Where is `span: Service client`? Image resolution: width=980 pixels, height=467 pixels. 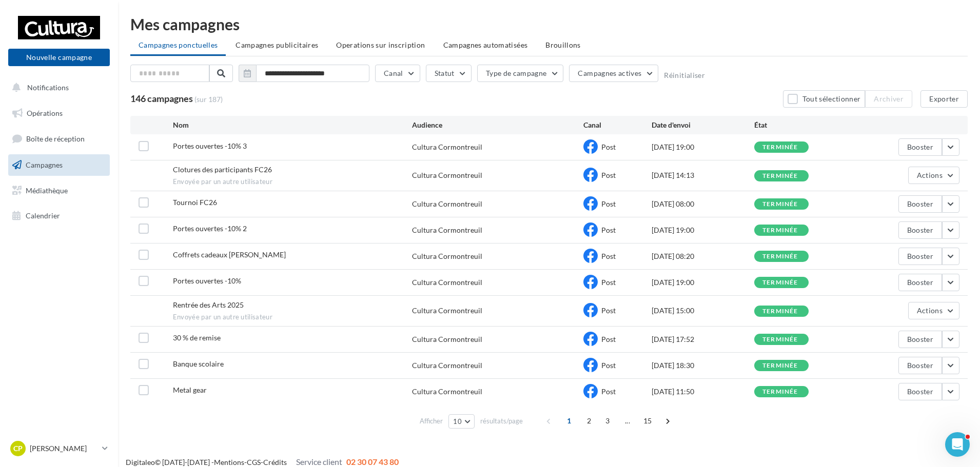
span: Service client is located at coordinates (319, 461).